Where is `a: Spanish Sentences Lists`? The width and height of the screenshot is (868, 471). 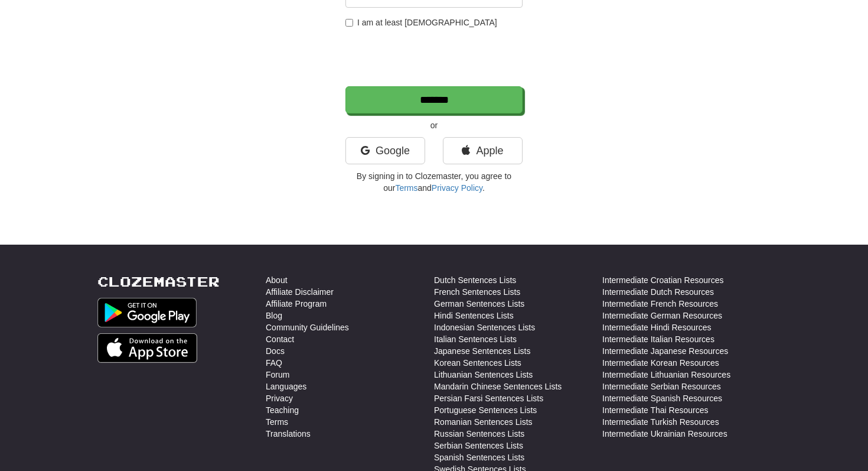
a: Spanish Sentences Lists is located at coordinates (479, 457).